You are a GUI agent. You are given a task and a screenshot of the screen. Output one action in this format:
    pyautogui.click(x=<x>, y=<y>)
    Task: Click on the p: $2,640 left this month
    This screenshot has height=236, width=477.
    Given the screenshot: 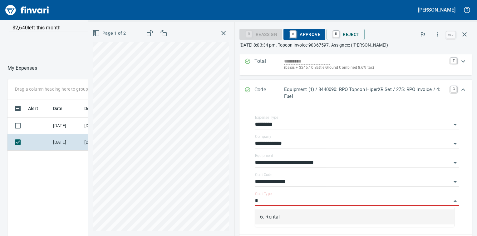 What is the action you would take?
    pyautogui.click(x=82, y=28)
    